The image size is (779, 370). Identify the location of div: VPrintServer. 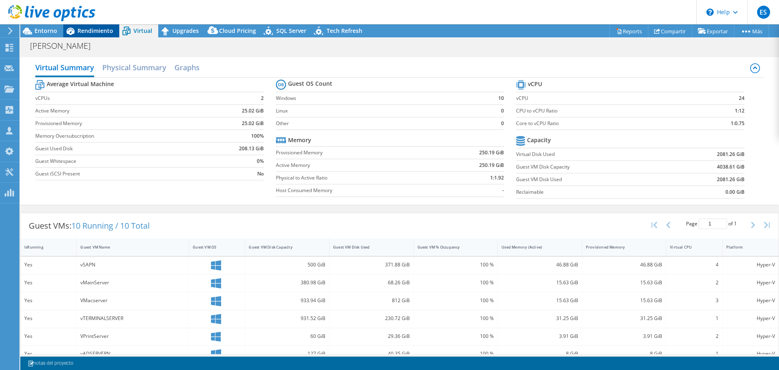
(133, 336).